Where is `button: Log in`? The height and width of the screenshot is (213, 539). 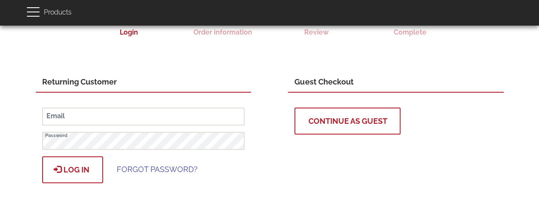
button: Log in is located at coordinates (72, 169).